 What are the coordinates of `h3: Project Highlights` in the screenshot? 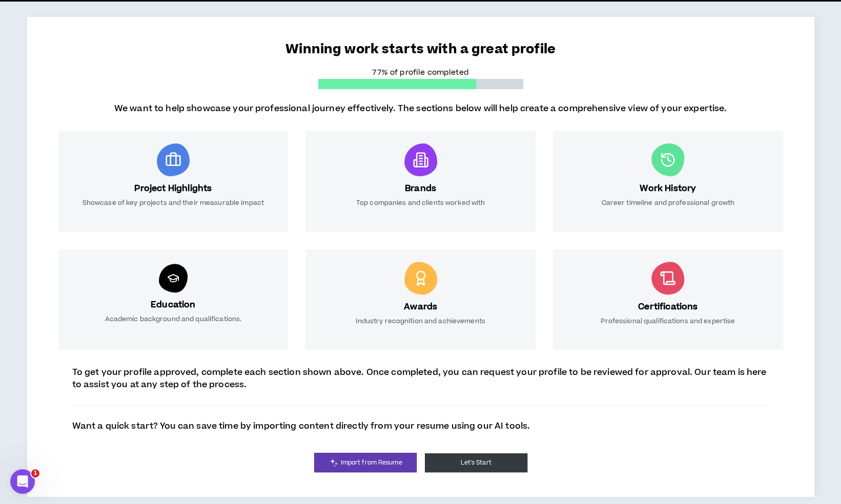 It's located at (173, 189).